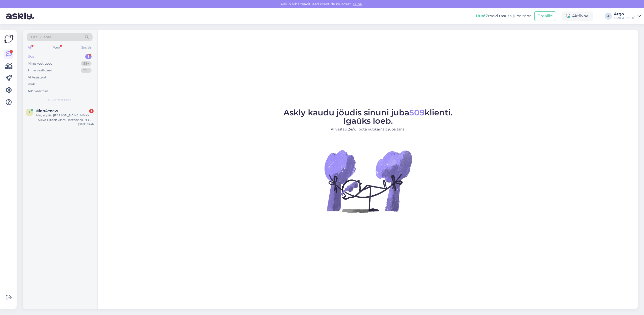 The image size is (644, 315). Describe the element at coordinates (625, 18) in the screenshot. I see `div: HMK Auto OÜ` at that location.